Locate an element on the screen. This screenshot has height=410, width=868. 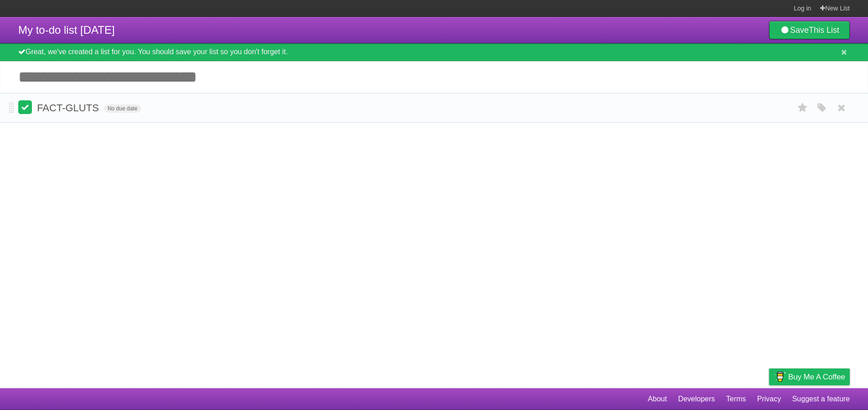
a: Buy me a coffee is located at coordinates (809, 377).